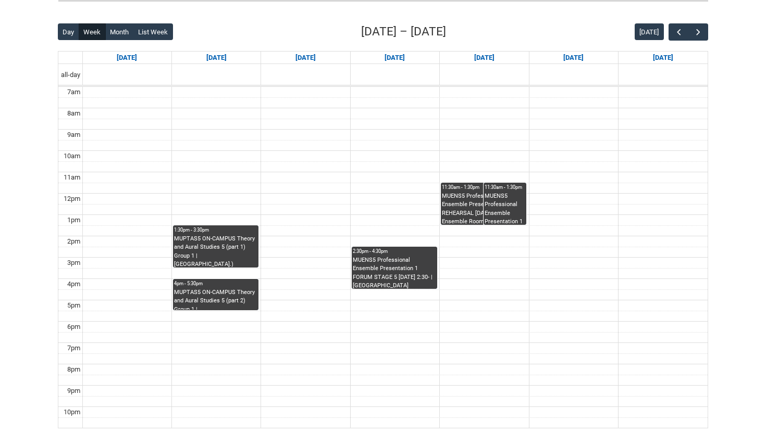 The image size is (766, 433). What do you see at coordinates (394, 58) in the screenshot?
I see `a: Go to September 17, 2025` at bounding box center [394, 58].